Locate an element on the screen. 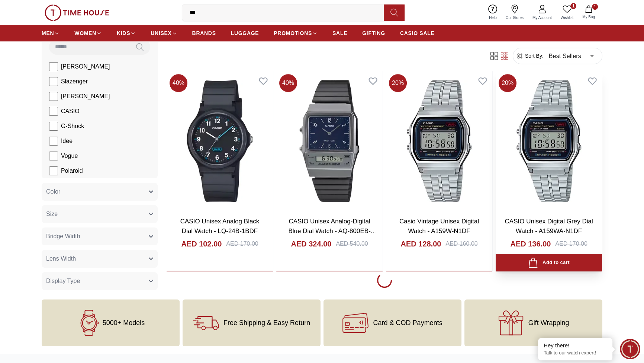 The height and width of the screenshot is (363, 644). button: Sort By: is located at coordinates (530, 56).